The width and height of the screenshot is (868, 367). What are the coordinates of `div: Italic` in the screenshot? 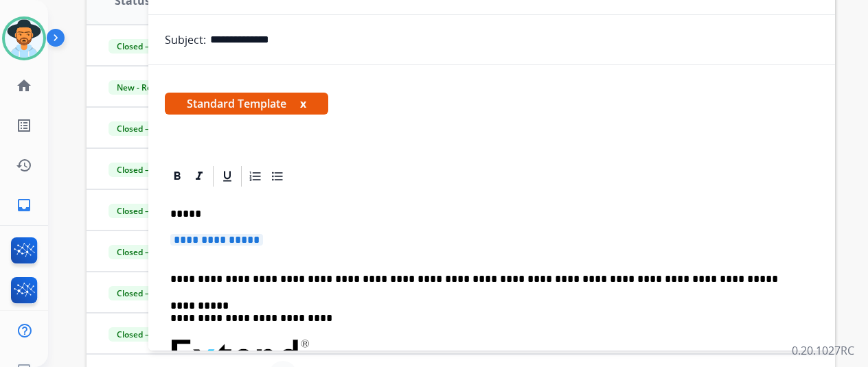 It's located at (200, 177).